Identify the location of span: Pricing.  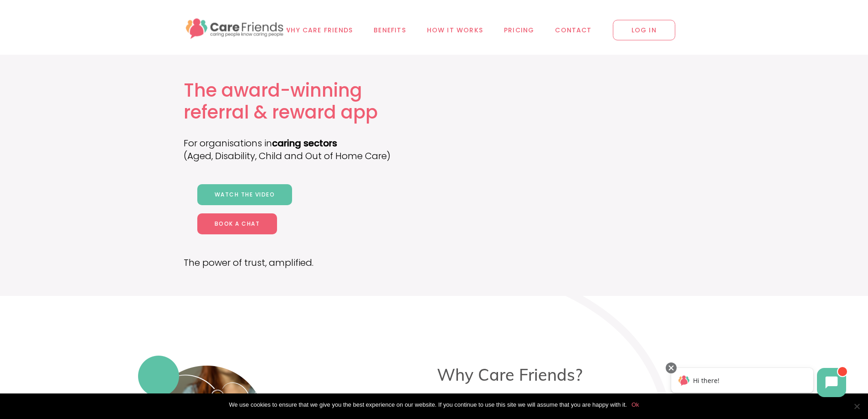
(519, 30).